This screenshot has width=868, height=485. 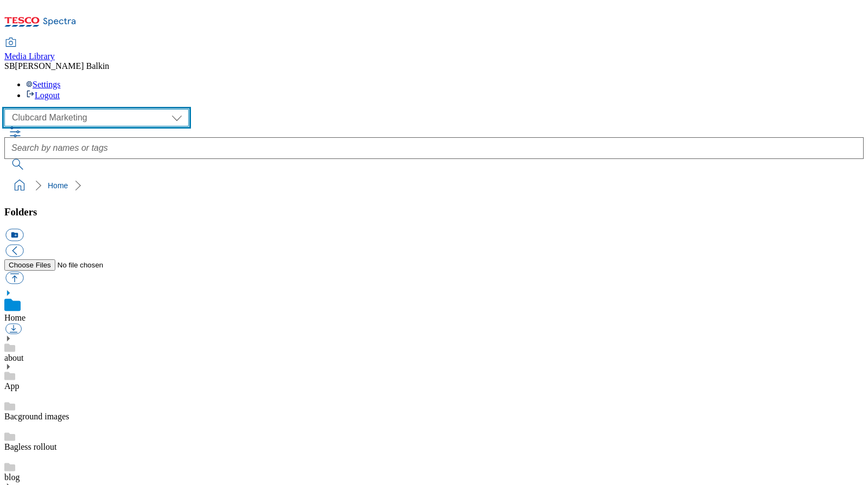 What do you see at coordinates (37, 416) in the screenshot?
I see `a: Bacground images` at bounding box center [37, 416].